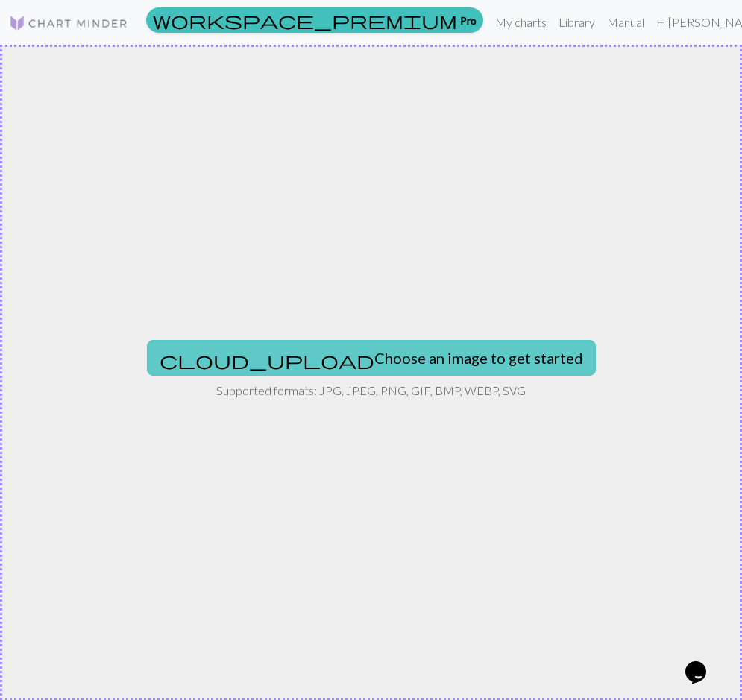  What do you see at coordinates (576, 22) in the screenshot?
I see `a: Library` at bounding box center [576, 22].